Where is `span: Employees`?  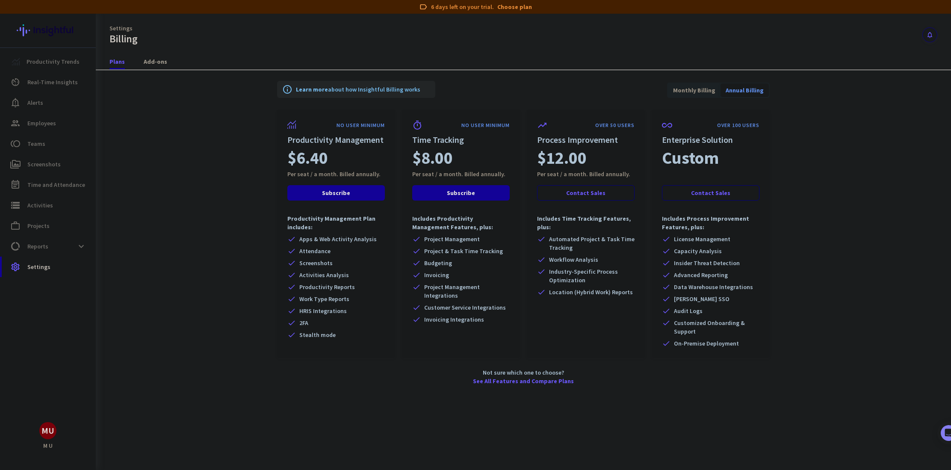 span: Employees is located at coordinates (41, 123).